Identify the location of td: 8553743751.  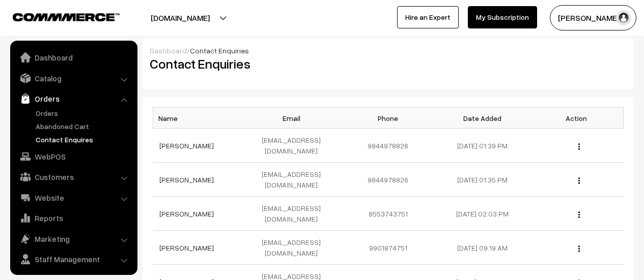
(388, 214).